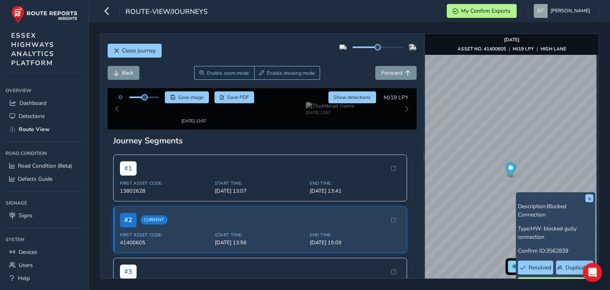  What do you see at coordinates (45, 166) in the screenshot?
I see `span: Road Condition (Beta)` at bounding box center [45, 166].